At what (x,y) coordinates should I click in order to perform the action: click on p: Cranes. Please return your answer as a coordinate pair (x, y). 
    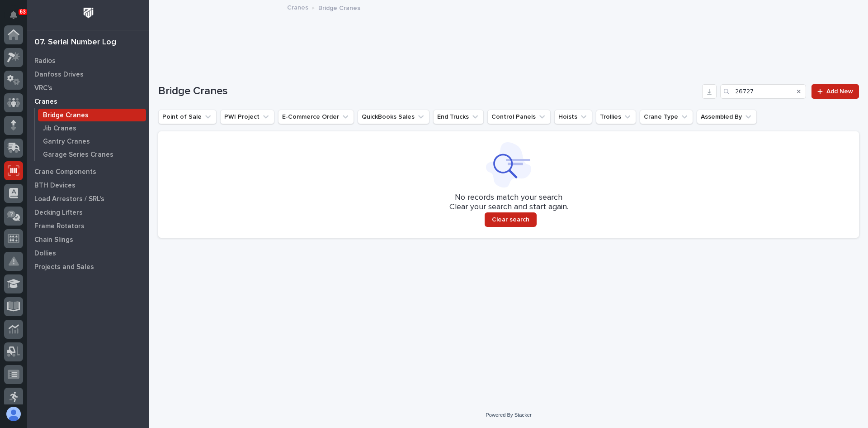
    Looking at the image, I should click on (46, 102).